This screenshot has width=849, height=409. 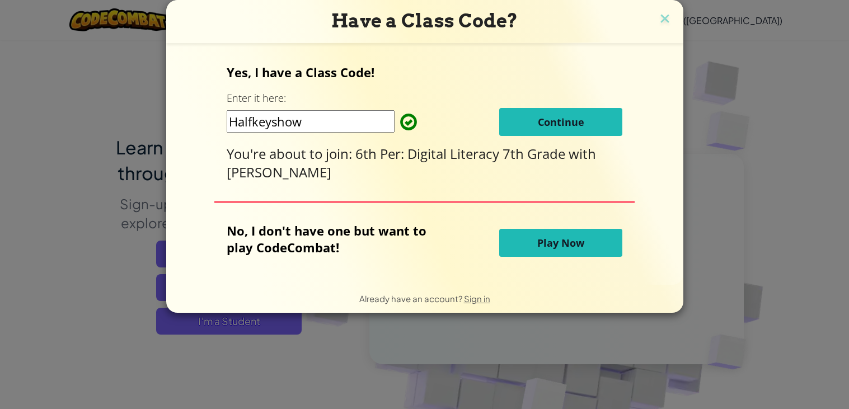 What do you see at coordinates (665, 20) in the screenshot?
I see `img: close icon` at bounding box center [665, 20].